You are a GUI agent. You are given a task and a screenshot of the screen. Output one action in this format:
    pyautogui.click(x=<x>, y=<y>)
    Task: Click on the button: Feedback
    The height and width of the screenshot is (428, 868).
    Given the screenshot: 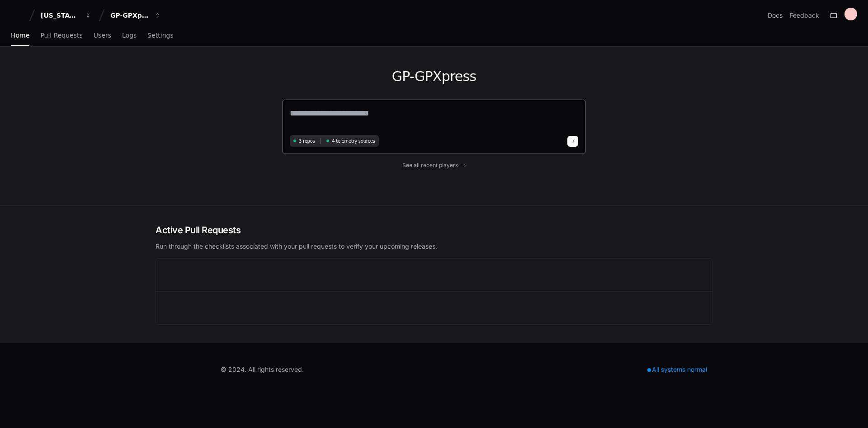 What is the action you would take?
    pyautogui.click(x=805, y=16)
    